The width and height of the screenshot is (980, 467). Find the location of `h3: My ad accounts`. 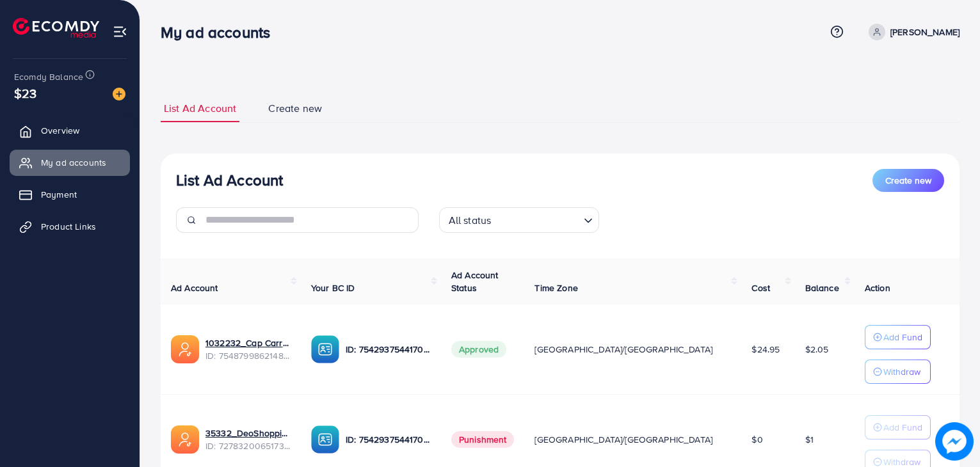

h3: My ad accounts is located at coordinates (220, 32).